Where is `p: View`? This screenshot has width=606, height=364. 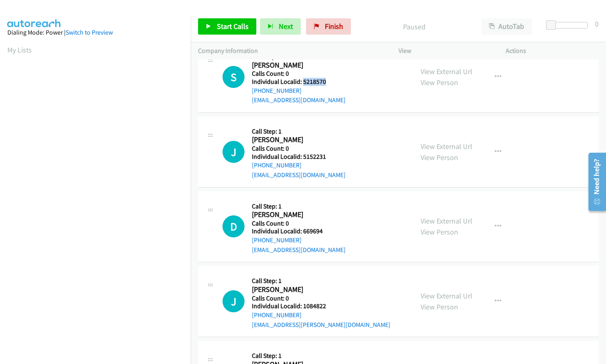
p: View is located at coordinates (445, 51).